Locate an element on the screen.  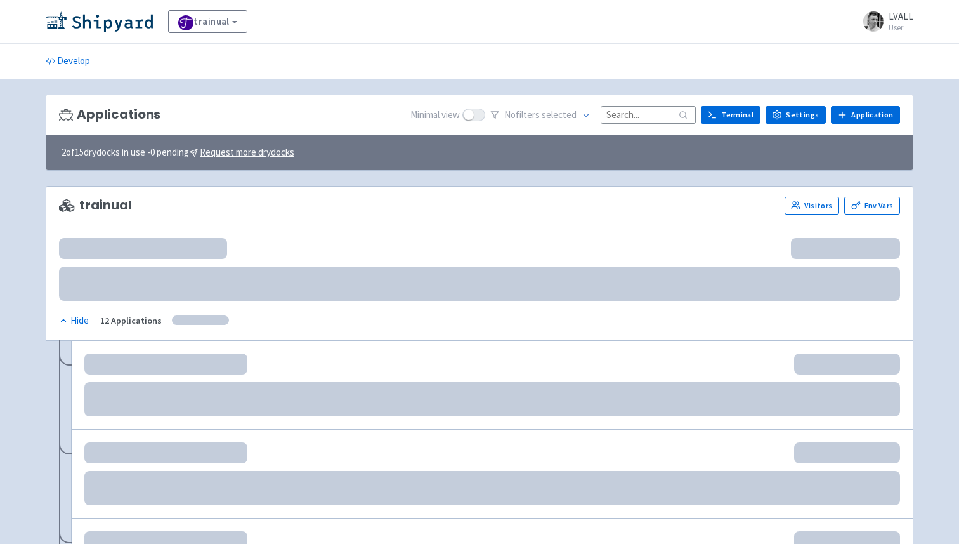
input: Search... is located at coordinates (648, 114).